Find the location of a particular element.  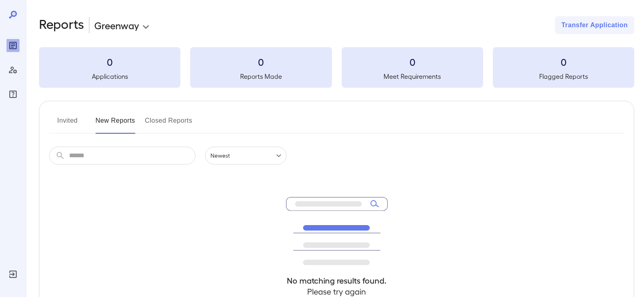

div: Log Out is located at coordinates (13, 274).